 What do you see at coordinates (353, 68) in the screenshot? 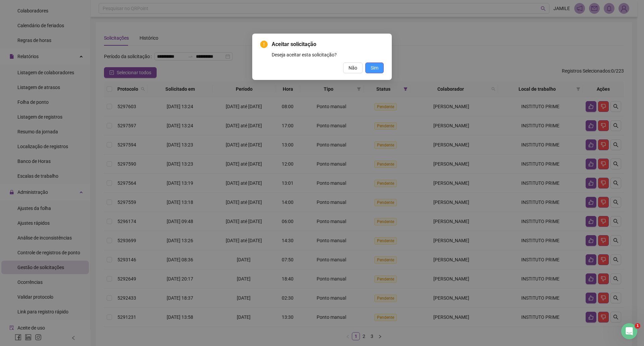
I see `button: Não` at bounding box center [353, 68].